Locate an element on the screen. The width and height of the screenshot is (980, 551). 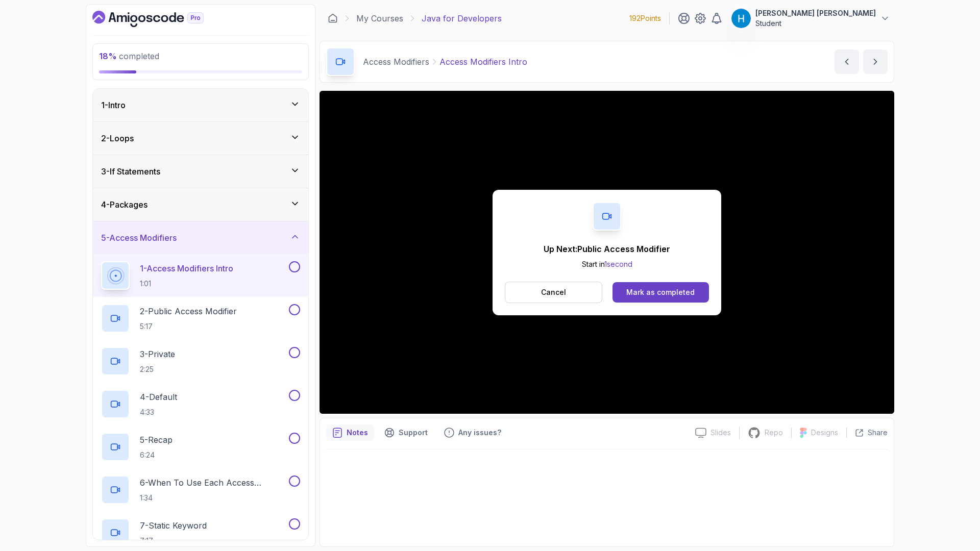
p: 1 - Access Modifiers Intro is located at coordinates (186, 269).